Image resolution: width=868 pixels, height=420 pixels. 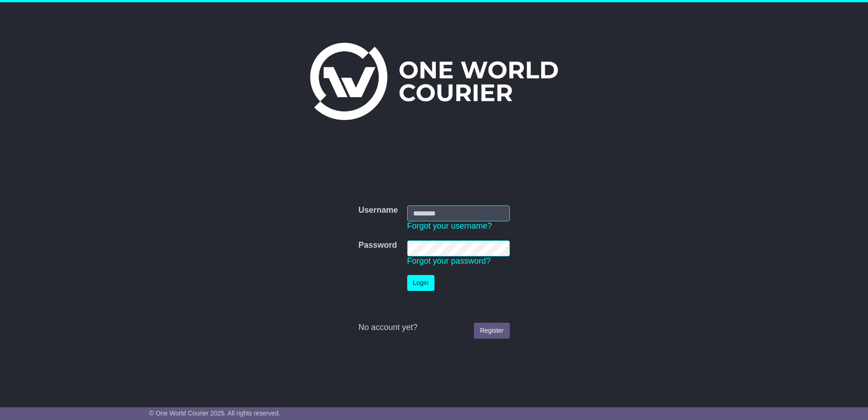 What do you see at coordinates (434, 328) in the screenshot?
I see `div: No account yet?` at bounding box center [434, 328].